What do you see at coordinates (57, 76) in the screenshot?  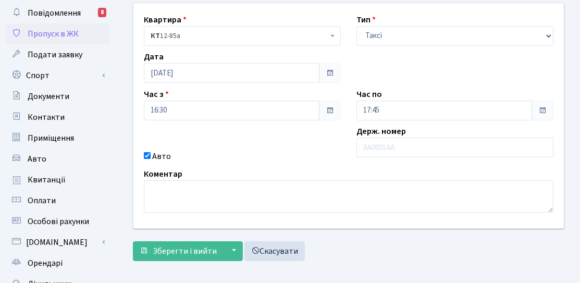 I see `a: Спорт` at bounding box center [57, 76].